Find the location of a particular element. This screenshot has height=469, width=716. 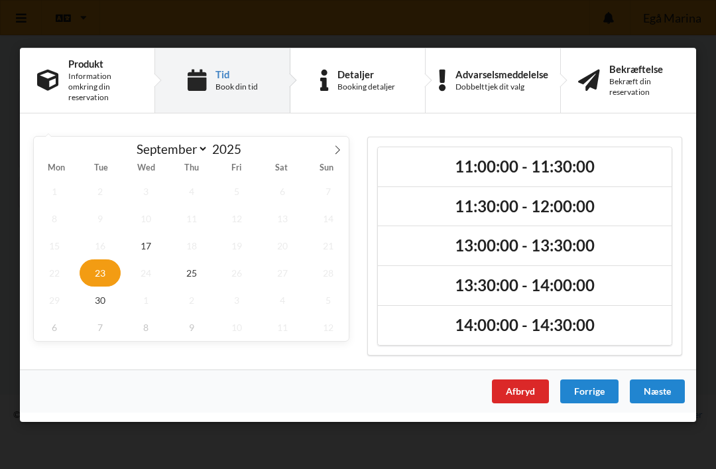

div: Book din tid is located at coordinates (237, 86).